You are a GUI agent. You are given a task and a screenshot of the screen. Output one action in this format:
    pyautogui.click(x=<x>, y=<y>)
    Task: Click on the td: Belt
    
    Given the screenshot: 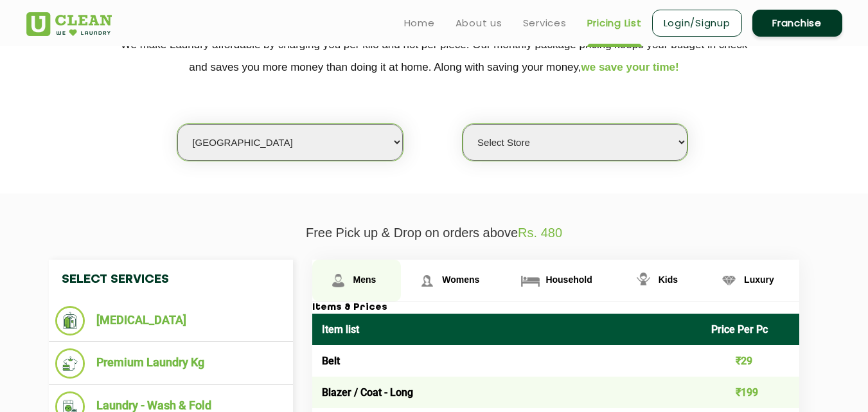 What is the action you would take?
    pyautogui.click(x=507, y=361)
    